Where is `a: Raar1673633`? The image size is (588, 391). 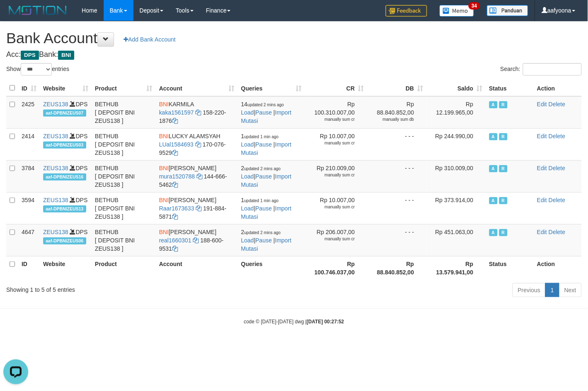
a: Raar1673633 is located at coordinates (177, 208).